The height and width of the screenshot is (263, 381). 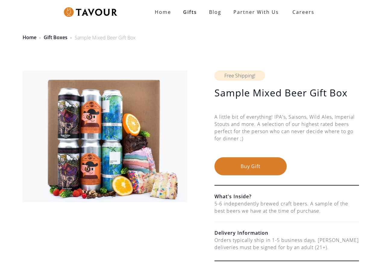 What do you see at coordinates (240, 76) in the screenshot?
I see `div: Free Shipping!` at bounding box center [240, 76].